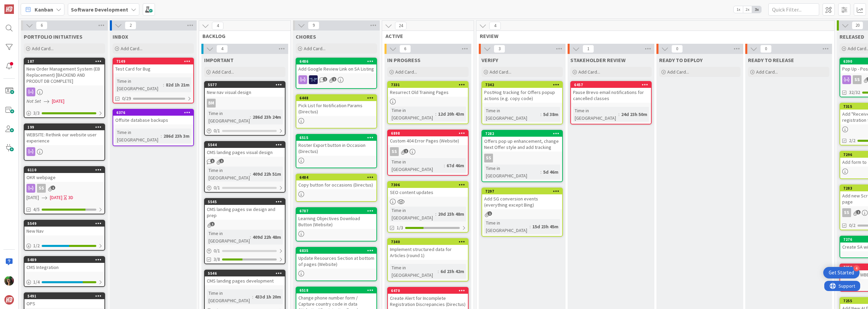 The image size is (868, 309). I want to click on div: 1/2, so click(64, 246).